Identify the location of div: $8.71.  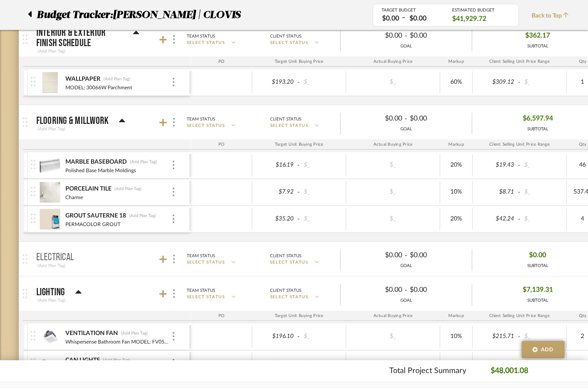
(496, 192).